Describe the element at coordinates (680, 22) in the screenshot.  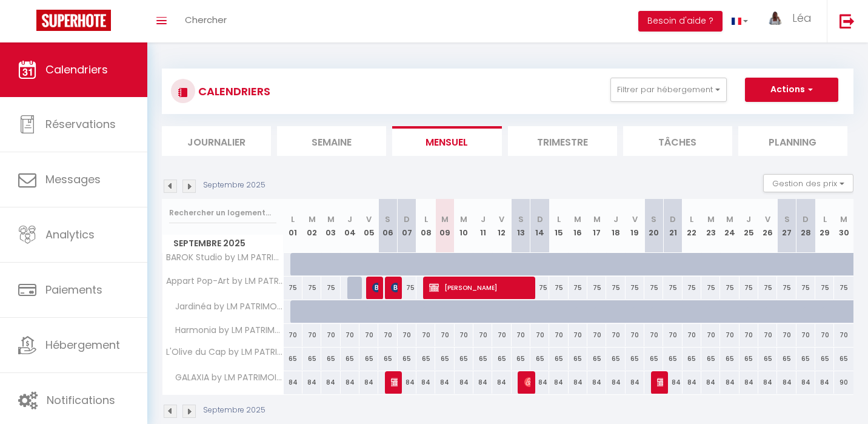
I see `button: Besoin d'aide ?` at that location.